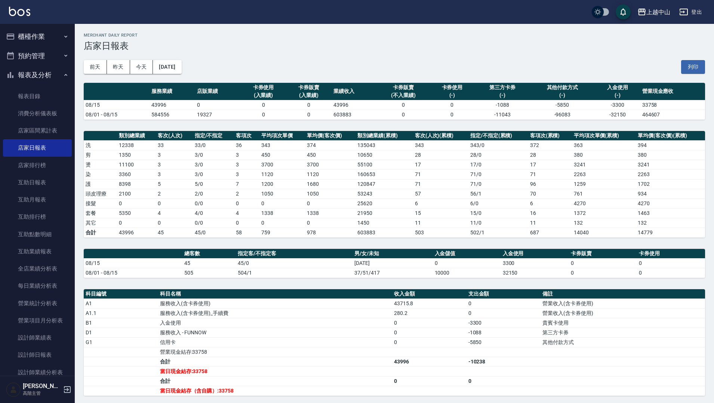 This screenshot has width=714, height=403. What do you see at coordinates (275, 391) in the screenshot?
I see `td: 當日現金結存（含自購）:33758` at bounding box center [275, 391].